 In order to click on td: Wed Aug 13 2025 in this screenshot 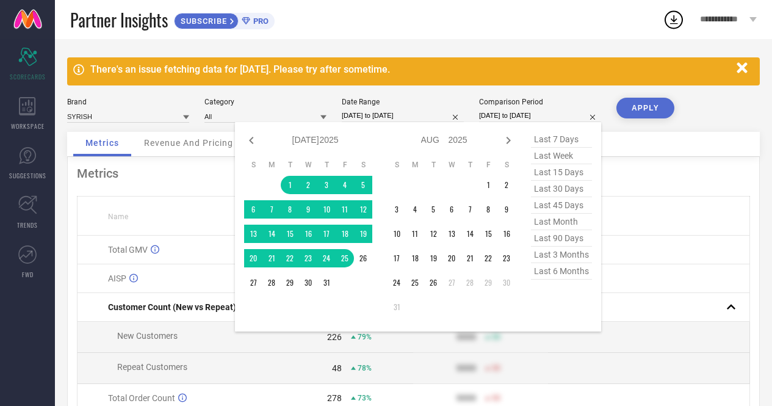, I will do `click(452, 234)`.